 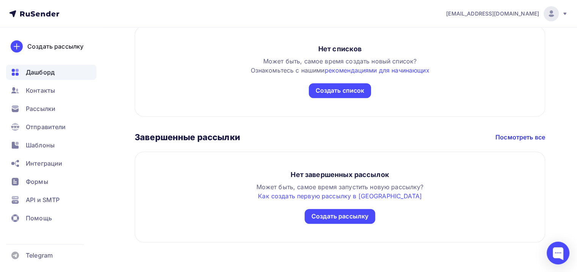 I want to click on span: Может быть, самое время запустить новую рассылку?, so click(x=340, y=191).